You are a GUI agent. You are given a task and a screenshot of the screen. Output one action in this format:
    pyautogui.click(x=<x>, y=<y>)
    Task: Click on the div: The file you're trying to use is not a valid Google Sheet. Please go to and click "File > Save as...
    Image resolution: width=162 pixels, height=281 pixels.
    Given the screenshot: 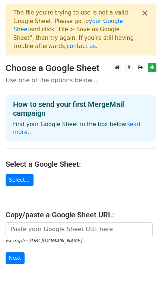 What is the action you would take?
    pyautogui.click(x=77, y=29)
    